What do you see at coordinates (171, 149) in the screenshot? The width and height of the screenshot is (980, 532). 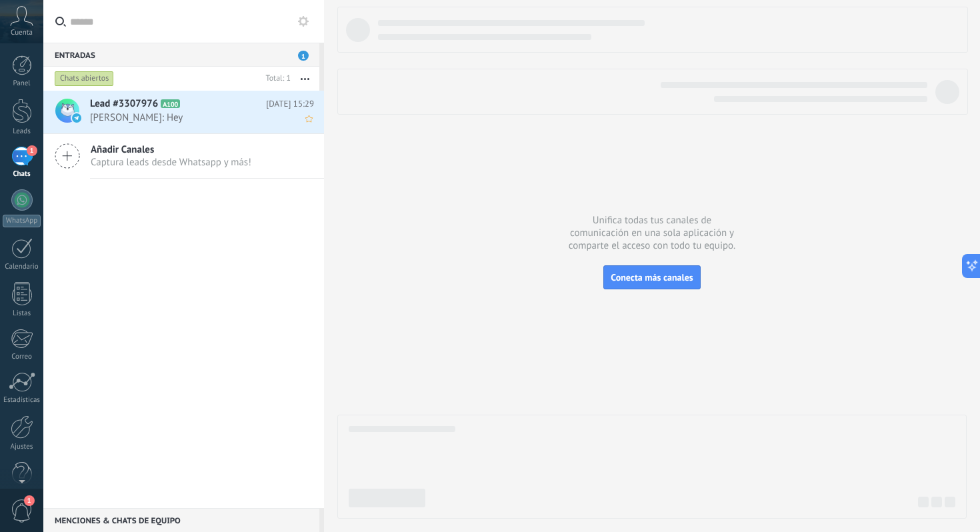 I see `span: Añadir Canales` at bounding box center [171, 149].